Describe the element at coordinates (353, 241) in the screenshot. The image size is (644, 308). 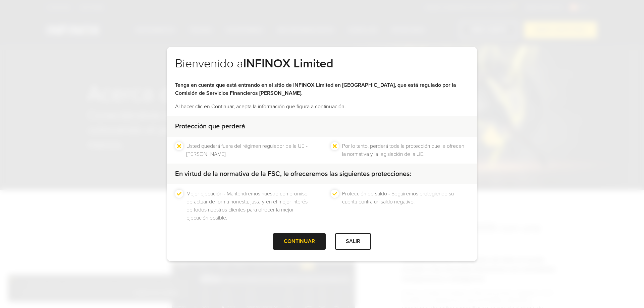
I see `div: SALIR` at that location.